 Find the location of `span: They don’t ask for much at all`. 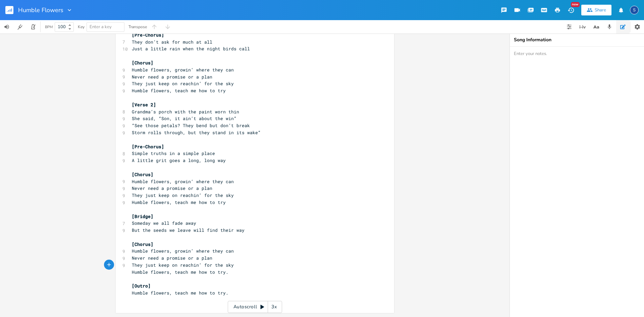

span: They don’t ask for much at all is located at coordinates (172, 42).